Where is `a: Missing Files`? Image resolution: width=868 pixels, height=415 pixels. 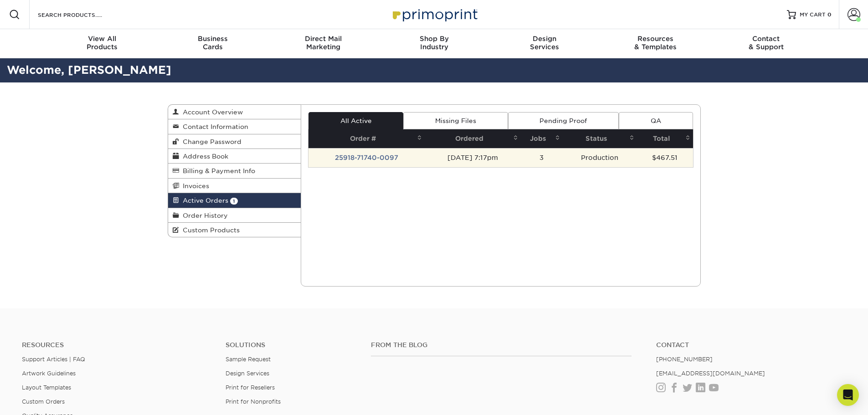 a: Missing Files is located at coordinates (455, 121).